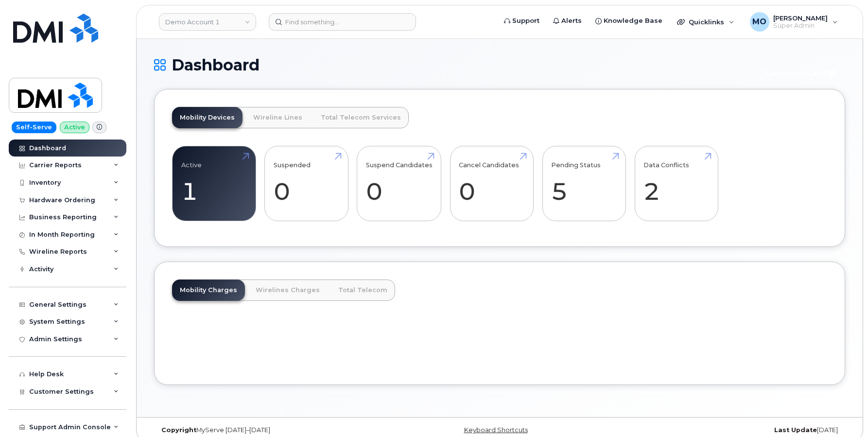 The height and width of the screenshot is (437, 868). I want to click on a: Total Telecom, so click(363, 290).